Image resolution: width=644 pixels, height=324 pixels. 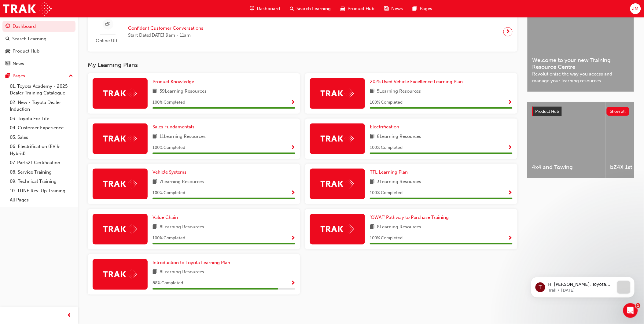 I want to click on a: news-iconNews, so click(x=393, y=8).